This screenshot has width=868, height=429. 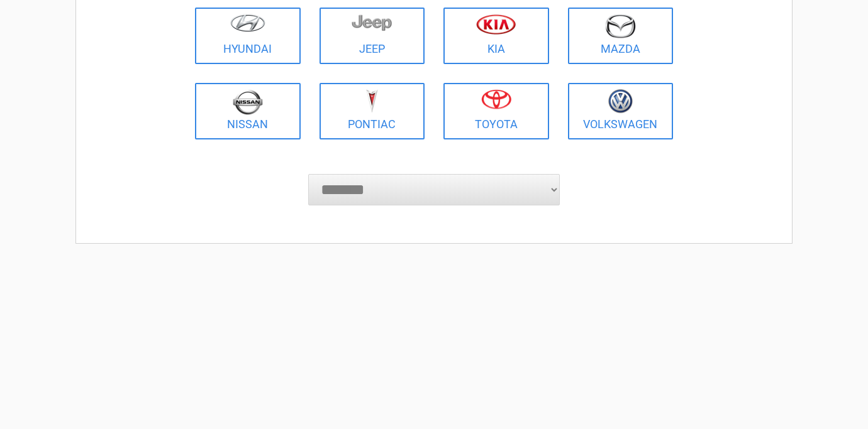 What do you see at coordinates (248, 23) in the screenshot?
I see `img: hyundai` at bounding box center [248, 23].